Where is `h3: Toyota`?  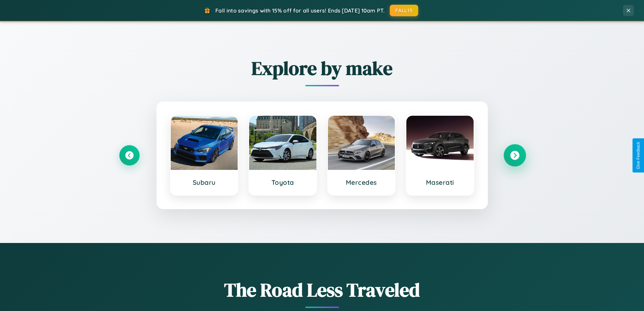 h3: Toyota is located at coordinates (282, 182).